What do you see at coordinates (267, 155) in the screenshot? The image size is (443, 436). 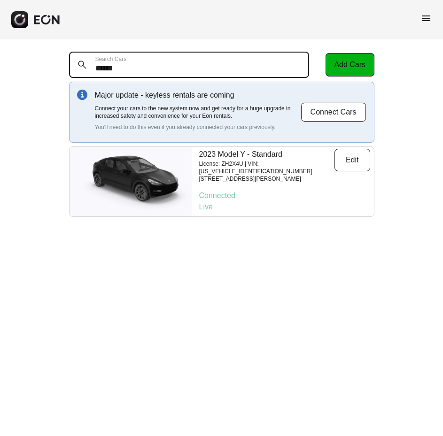 I see `p: 2023 Model Y - Standard` at bounding box center [267, 155].